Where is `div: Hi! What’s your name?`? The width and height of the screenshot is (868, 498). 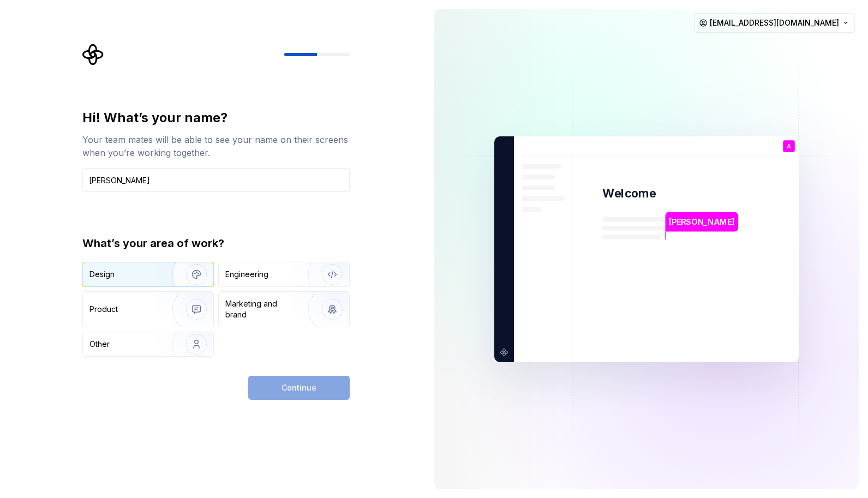 div: Hi! What’s your name? is located at coordinates (216, 118).